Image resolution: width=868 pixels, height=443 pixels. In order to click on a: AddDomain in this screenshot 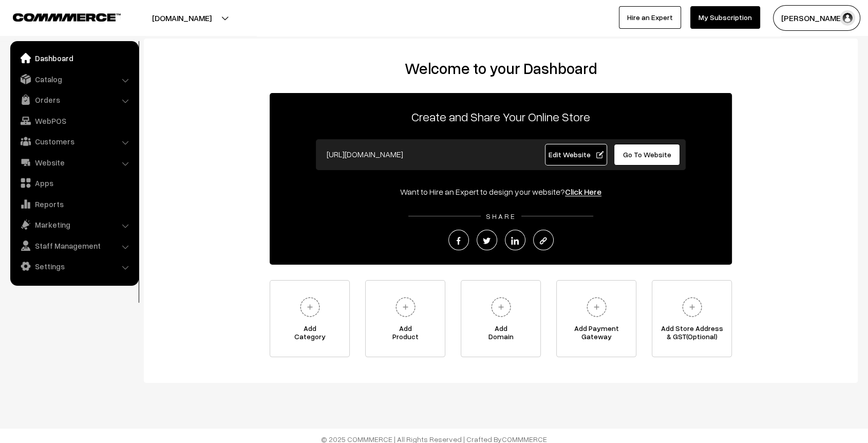, I will do `click(501, 319)`.